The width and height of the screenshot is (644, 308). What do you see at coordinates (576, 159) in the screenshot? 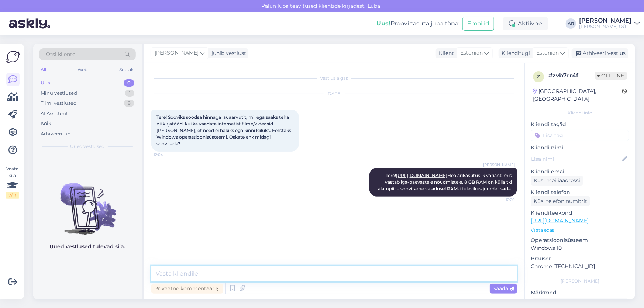
I see `input: Lisa nimi` at bounding box center [576, 159].